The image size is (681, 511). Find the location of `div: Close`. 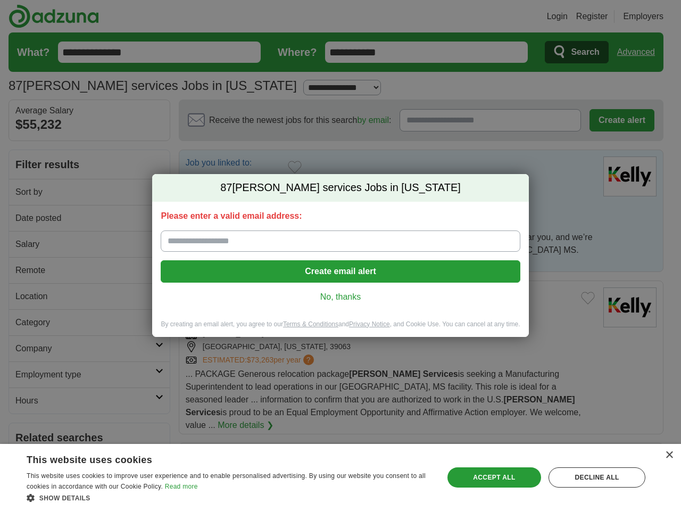

div: Close is located at coordinates (669, 455).